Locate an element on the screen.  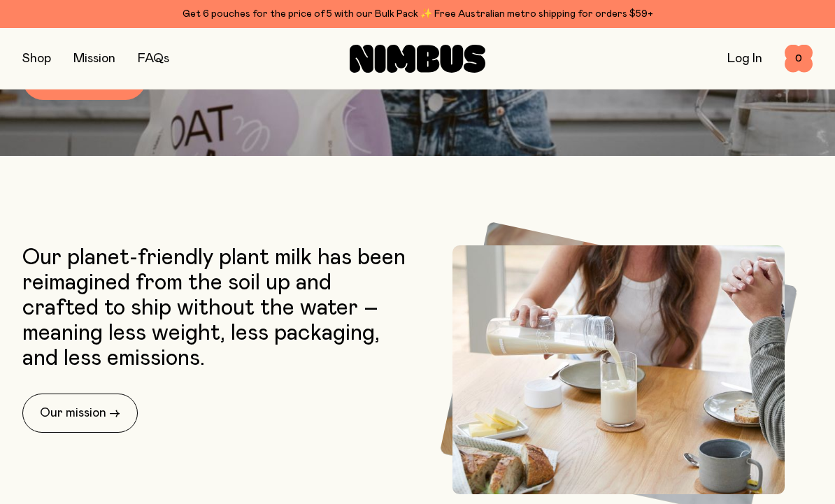
a: Mission is located at coordinates (94, 59).